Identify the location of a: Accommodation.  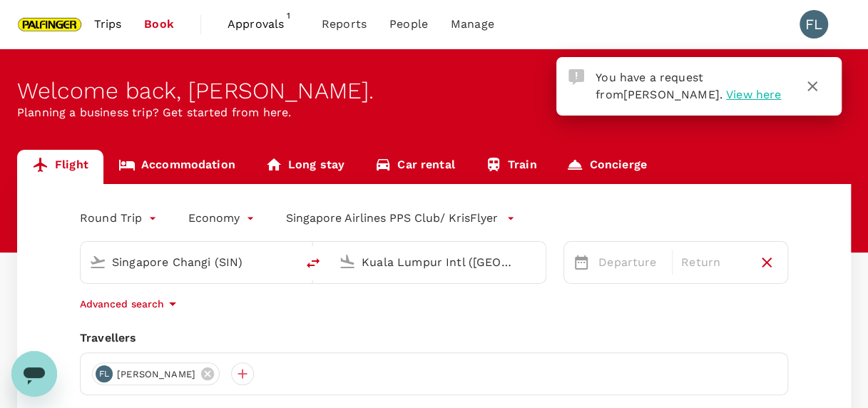
(177, 167).